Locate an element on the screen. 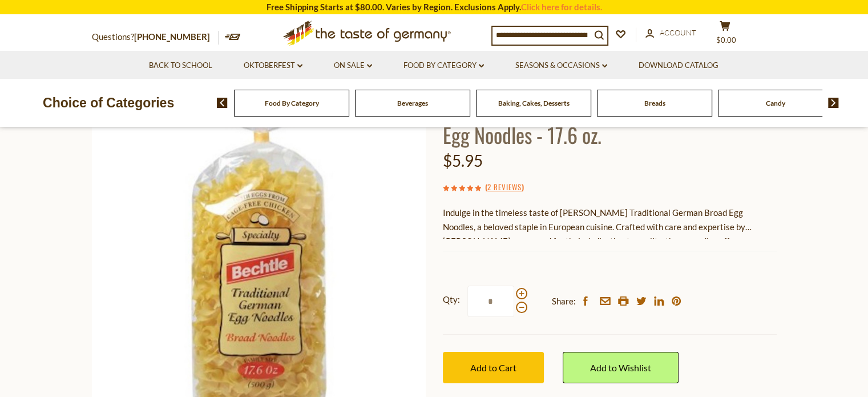 The height and width of the screenshot is (397, 868). a: On Sale is located at coordinates (353, 66).